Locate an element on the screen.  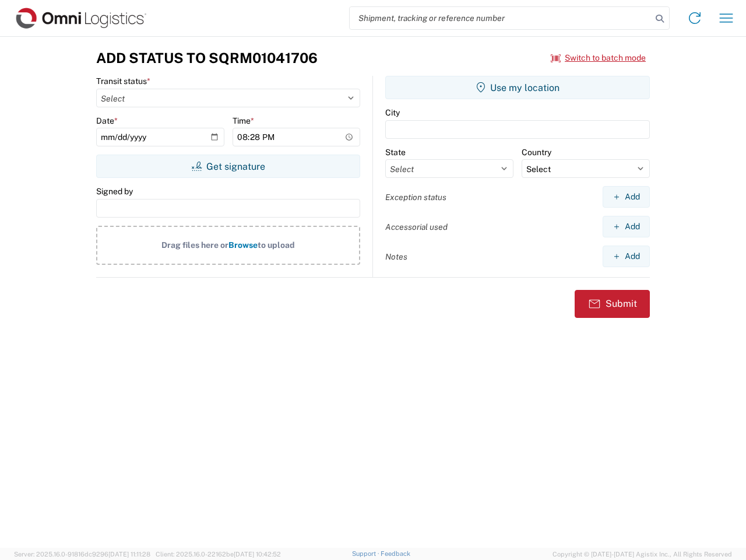
label: Date is located at coordinates (107, 121).